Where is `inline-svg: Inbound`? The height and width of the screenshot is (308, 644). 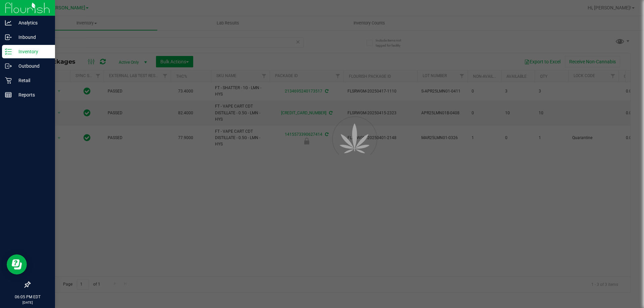
inline-svg: Inbound is located at coordinates (8, 37).